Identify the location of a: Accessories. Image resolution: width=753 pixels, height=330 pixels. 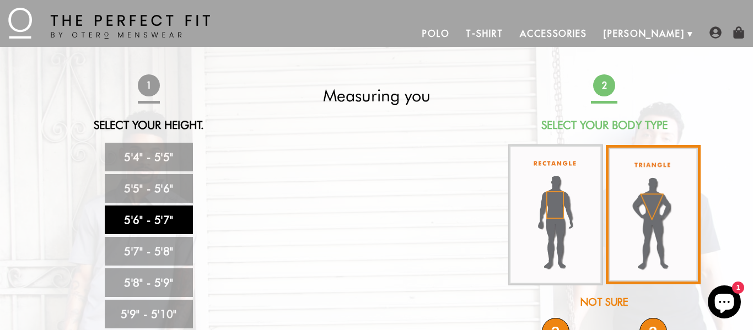
(553, 34).